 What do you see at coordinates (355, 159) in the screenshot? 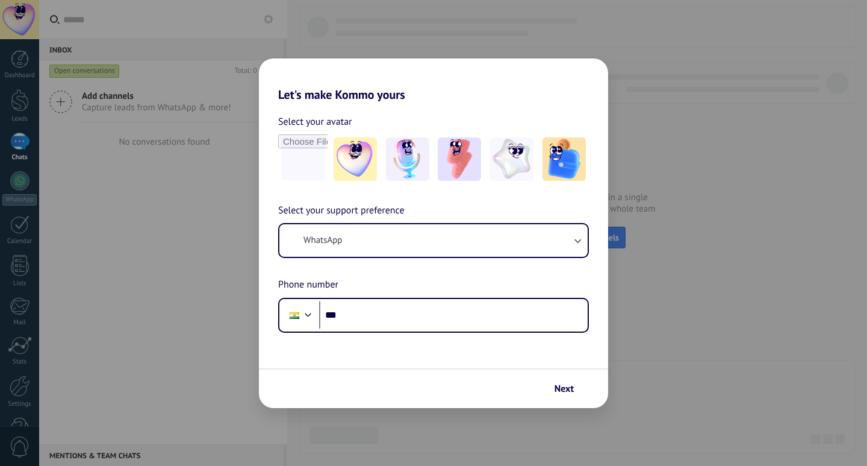
I see `img: -1.jpeg` at bounding box center [355, 159].